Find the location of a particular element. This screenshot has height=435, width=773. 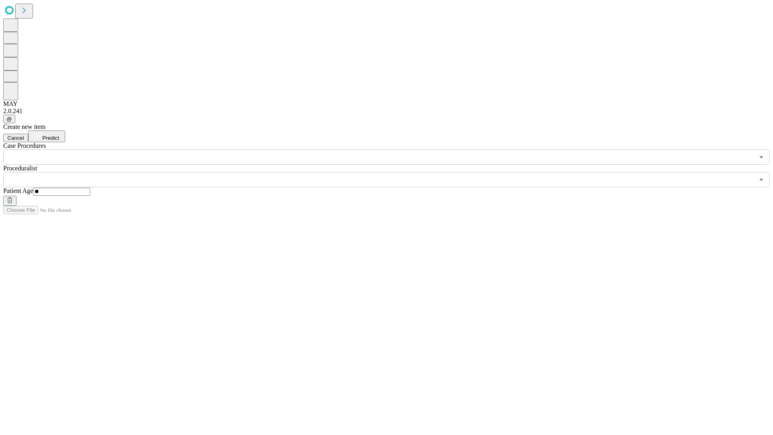

div: MAY is located at coordinates (386, 104).